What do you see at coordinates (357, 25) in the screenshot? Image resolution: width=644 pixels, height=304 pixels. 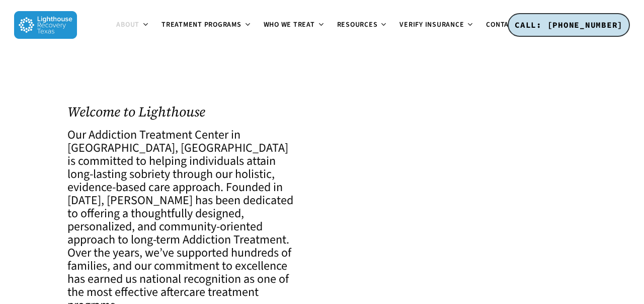 I see `span: Resources` at bounding box center [357, 25].